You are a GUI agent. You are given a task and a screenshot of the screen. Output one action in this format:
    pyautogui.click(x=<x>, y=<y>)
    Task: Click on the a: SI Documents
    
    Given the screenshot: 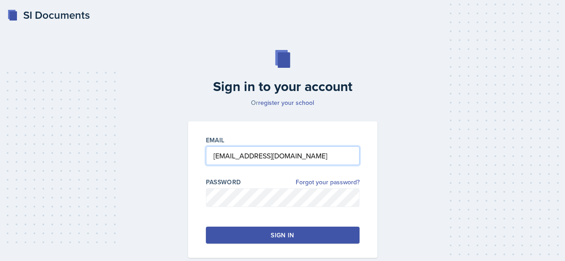 What is the action you would take?
    pyautogui.click(x=48, y=15)
    